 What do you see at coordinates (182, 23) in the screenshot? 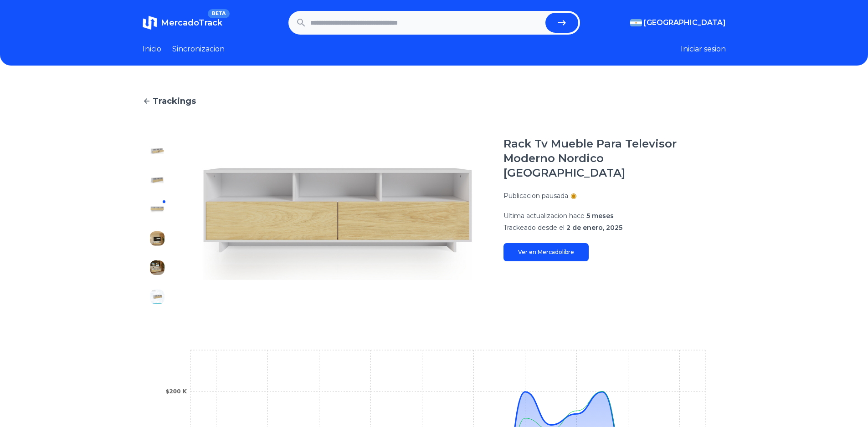
I see `a: MercadoTrackBETA` at bounding box center [182, 23].